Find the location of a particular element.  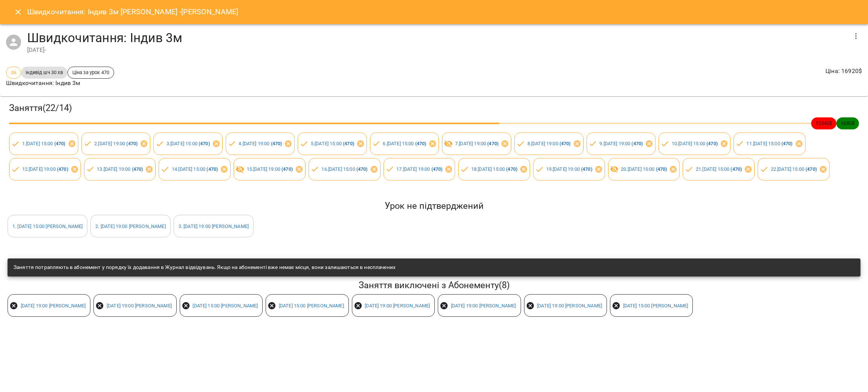

h5: Урок не підтверджений is located at coordinates (434, 206).